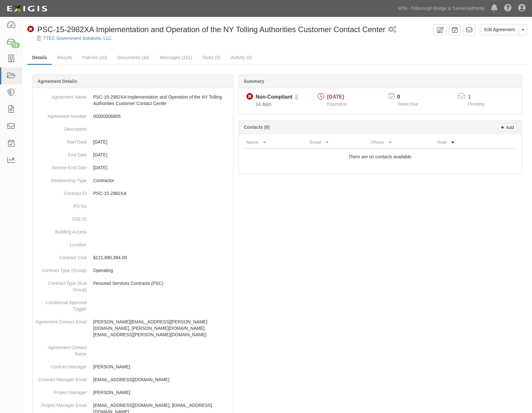  Describe the element at coordinates (57, 82) in the screenshot. I see `b: Agreement Details` at that location.